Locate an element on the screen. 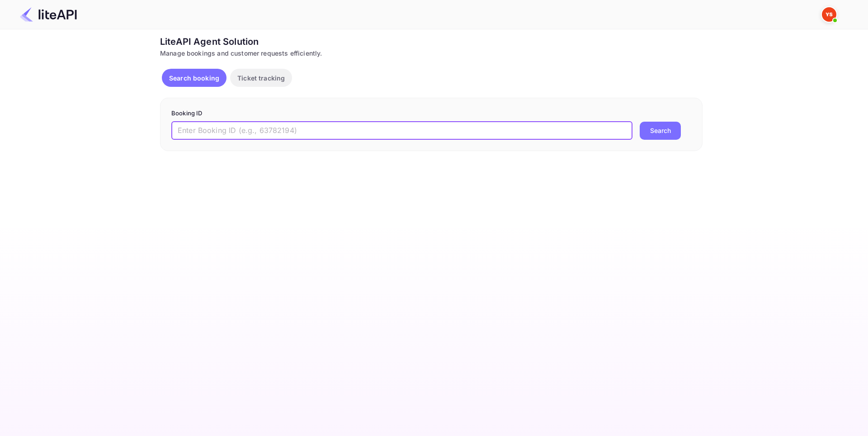 This screenshot has height=436, width=868. div: LiteAPI Agent Solution is located at coordinates (432, 42).